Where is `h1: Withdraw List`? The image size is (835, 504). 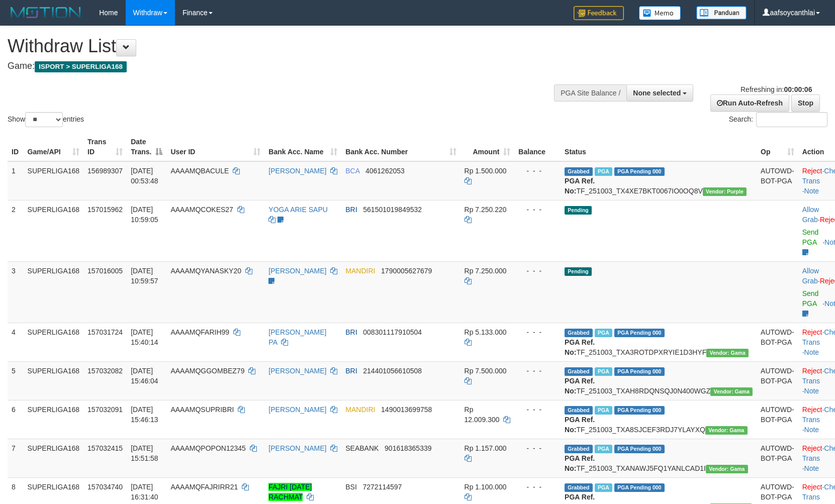
h1: Withdraw List is located at coordinates (277, 46).